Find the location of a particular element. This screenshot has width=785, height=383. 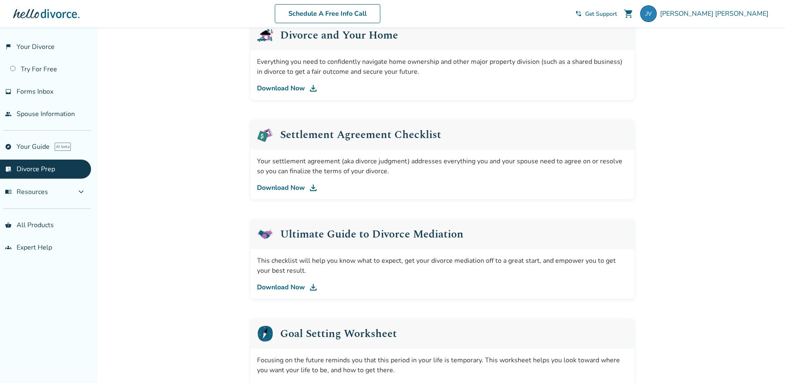

h2: Settlement Agreement Checklist is located at coordinates (361, 135).